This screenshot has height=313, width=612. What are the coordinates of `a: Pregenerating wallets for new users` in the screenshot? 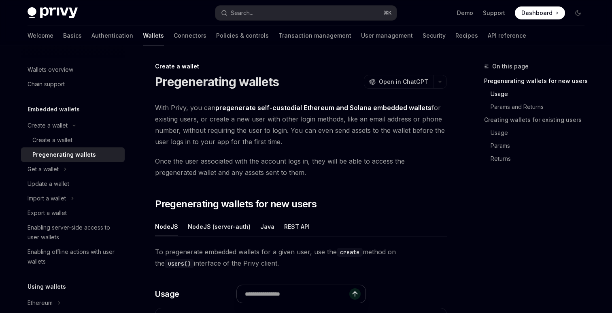 It's located at (538, 81).